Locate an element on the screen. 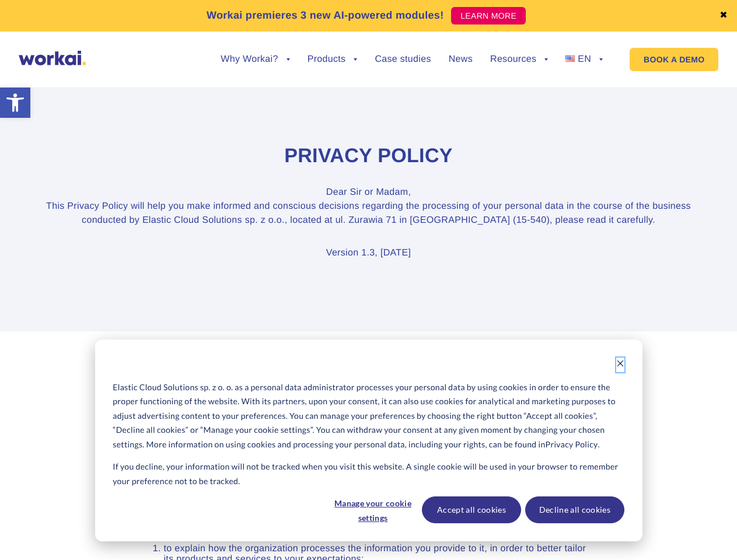 This screenshot has height=560, width=737. div: Cookie banner is located at coordinates (369, 441).